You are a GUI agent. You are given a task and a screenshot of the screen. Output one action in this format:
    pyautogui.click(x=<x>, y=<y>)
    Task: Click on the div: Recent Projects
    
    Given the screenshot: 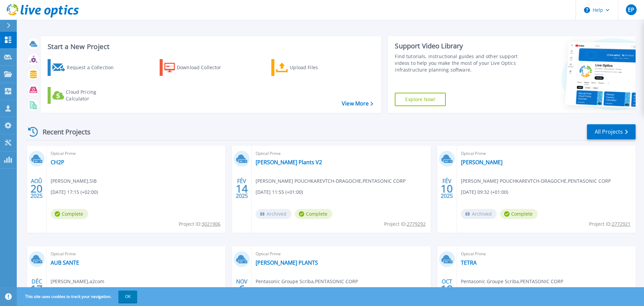 What is the action you would take?
    pyautogui.click(x=63, y=132)
    